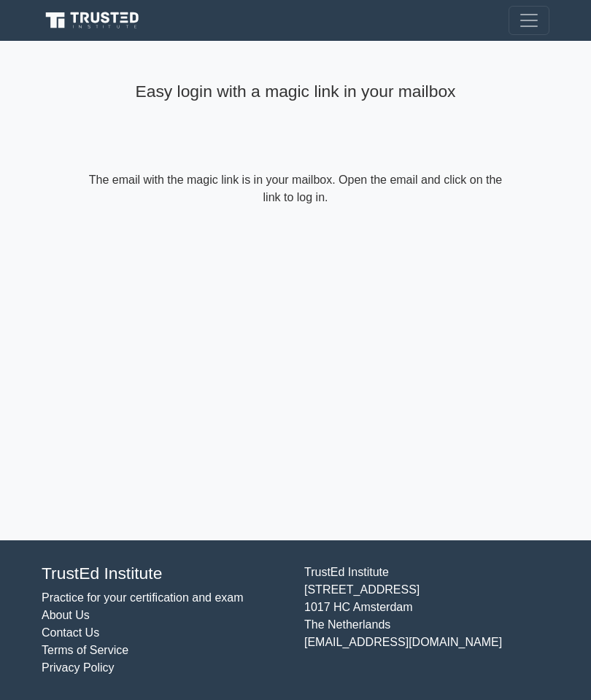 This screenshot has width=591, height=700. What do you see at coordinates (84, 649) in the screenshot?
I see `a: Terms of Service` at bounding box center [84, 649].